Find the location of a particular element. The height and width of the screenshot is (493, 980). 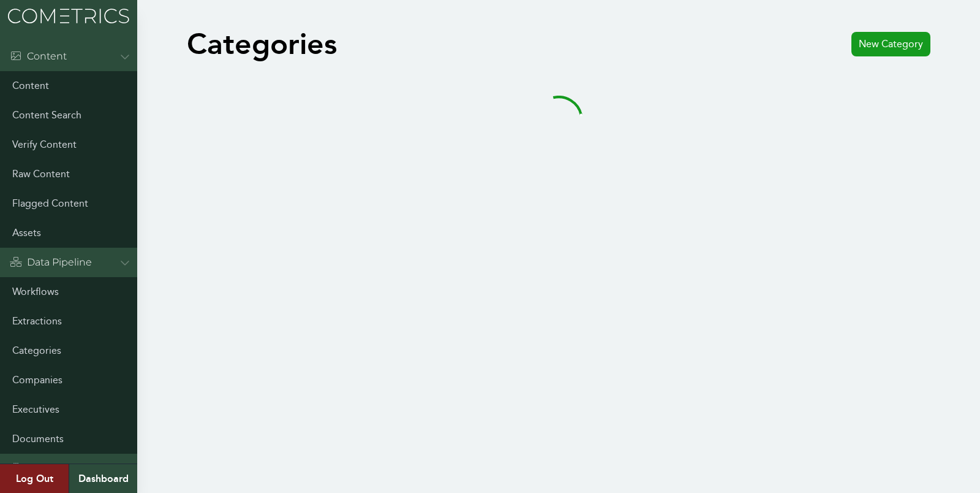

div: Data Pipeline is located at coordinates (51, 262).